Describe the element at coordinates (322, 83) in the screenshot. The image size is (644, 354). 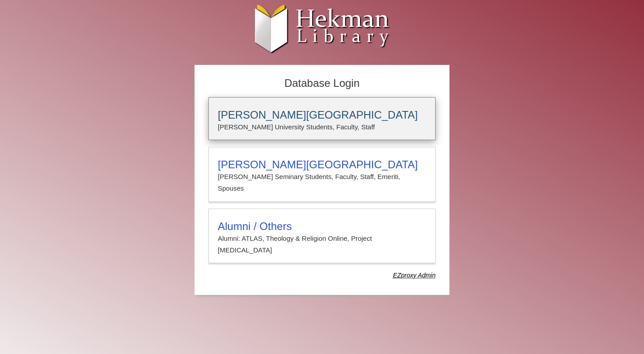
I see `h2: Database Login` at that location.